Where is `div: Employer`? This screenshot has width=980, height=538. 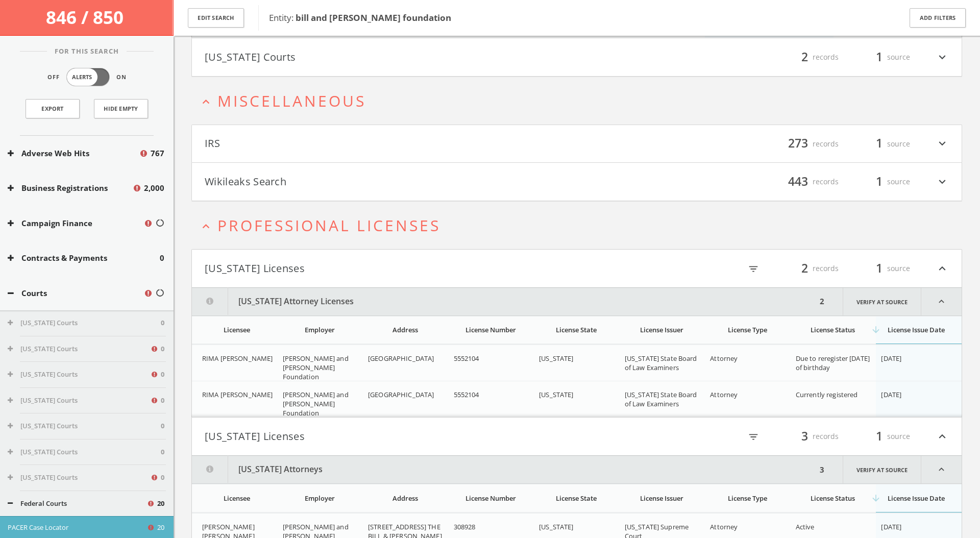
div: Employer is located at coordinates (320, 498).